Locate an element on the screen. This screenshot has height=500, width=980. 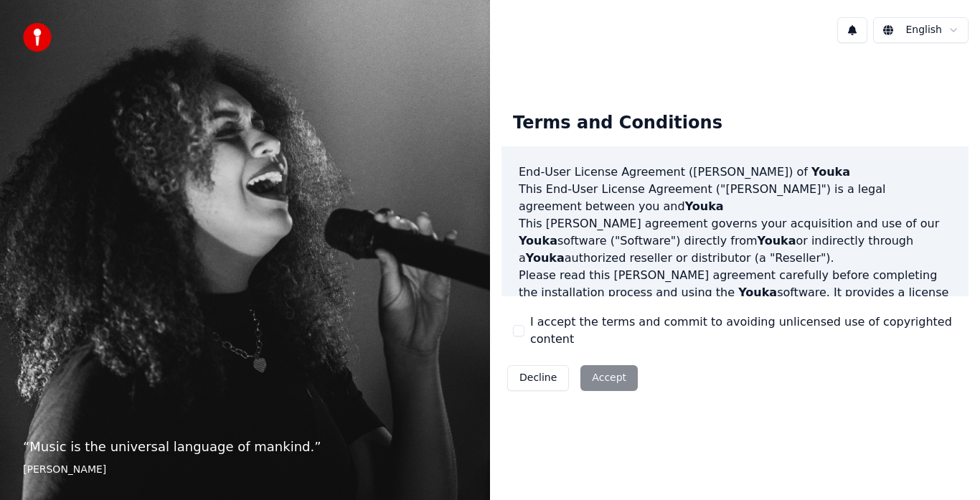
p: “ Music is the universal language of mankind. ” is located at coordinates (245, 447).